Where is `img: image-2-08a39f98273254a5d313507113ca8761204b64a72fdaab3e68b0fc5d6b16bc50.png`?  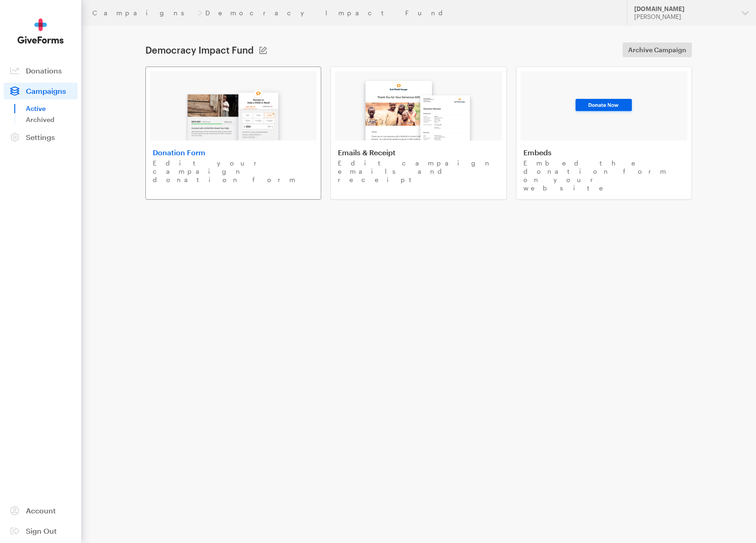
img: image-2-08a39f98273254a5d313507113ca8761204b64a72fdaab3e68b0fc5d6b16bc50.png is located at coordinates (419, 106).